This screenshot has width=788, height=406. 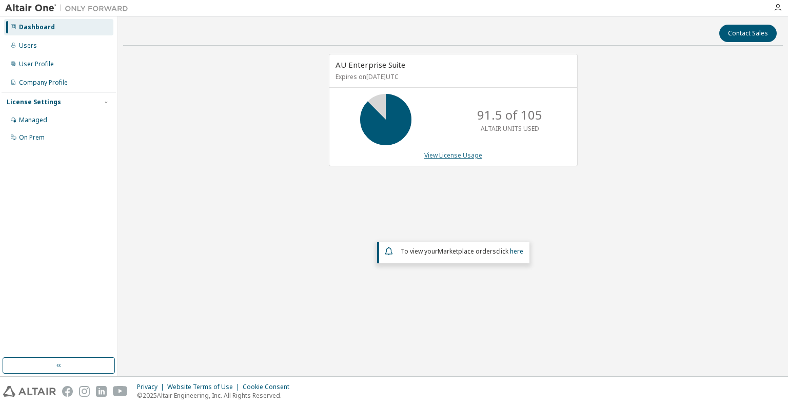 What do you see at coordinates (32, 137) in the screenshot?
I see `div: On Prem` at bounding box center [32, 137].